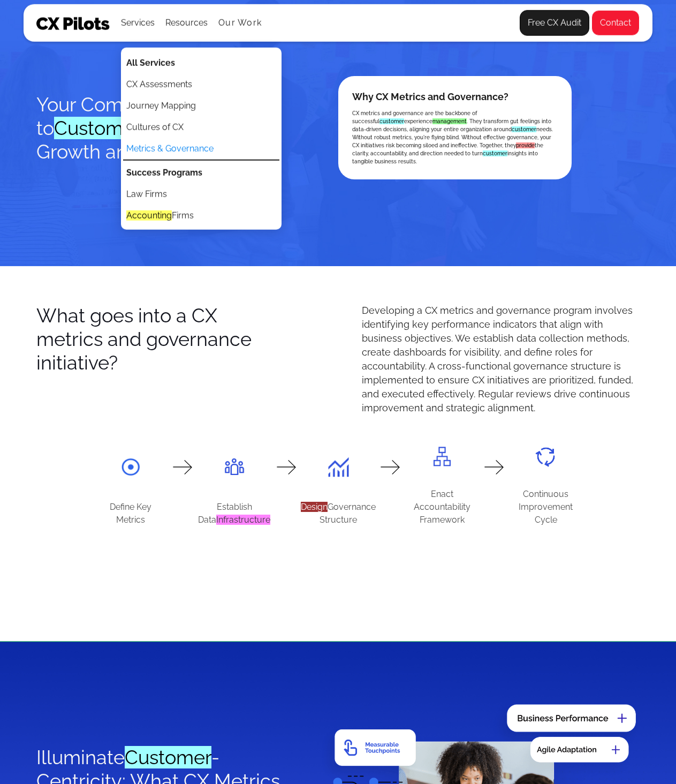  I want to click on div: Enact Accountability Framework, so click(442, 507).